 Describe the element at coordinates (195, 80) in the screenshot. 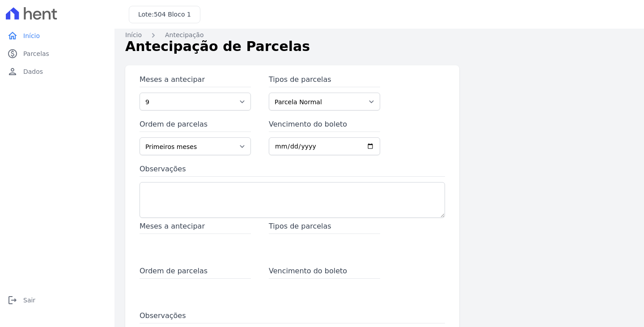

I see `label: Meses a antecipar` at that location.